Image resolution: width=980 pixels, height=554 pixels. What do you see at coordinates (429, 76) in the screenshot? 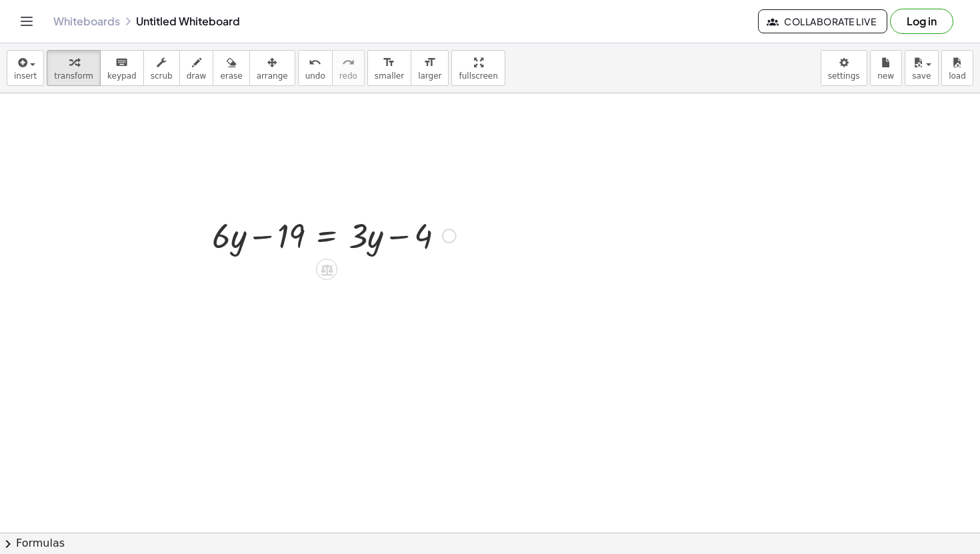
I see `span: larger` at bounding box center [429, 76].